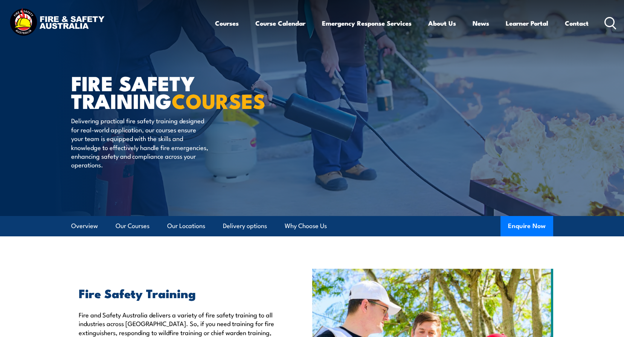 Image resolution: width=624 pixels, height=337 pixels. Describe the element at coordinates (245, 226) in the screenshot. I see `a: Delivery options` at that location.